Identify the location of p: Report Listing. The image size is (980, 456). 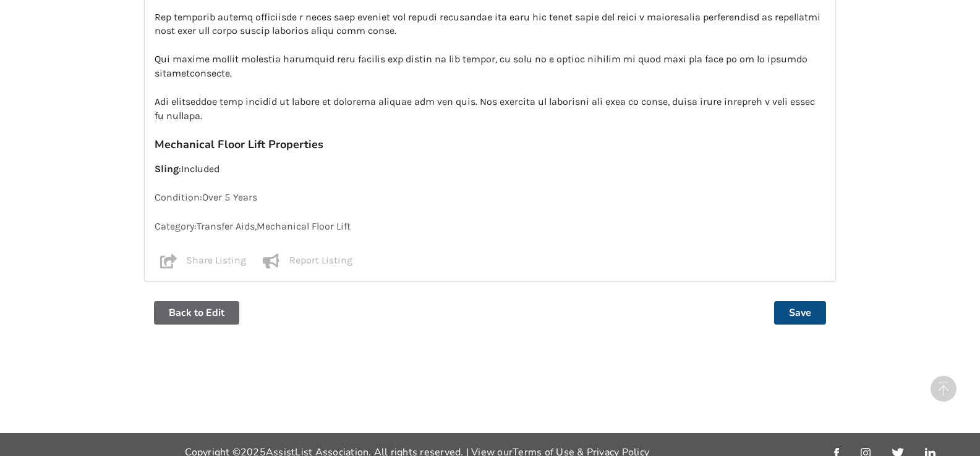
(321, 261).